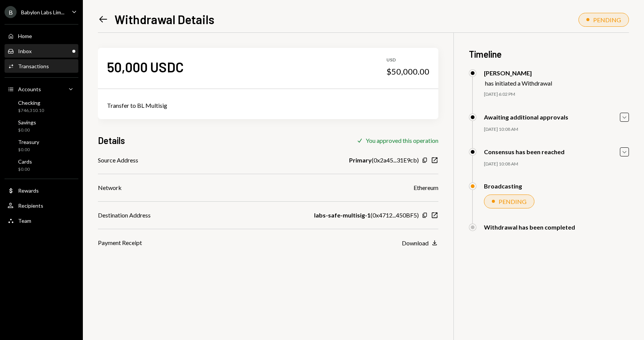 The image size is (644, 340). Describe the element at coordinates (41, 106) in the screenshot. I see `a: Checking$746,310.10` at that location.